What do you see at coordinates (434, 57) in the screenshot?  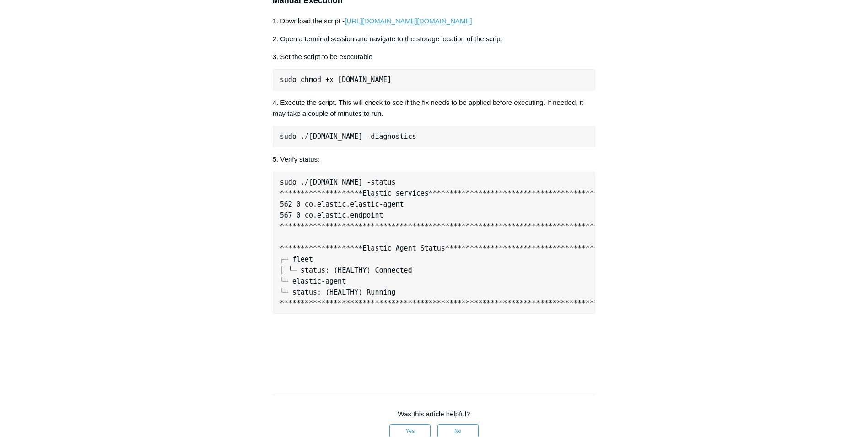 I see `p: 3. Set the script to be executable` at bounding box center [434, 57].